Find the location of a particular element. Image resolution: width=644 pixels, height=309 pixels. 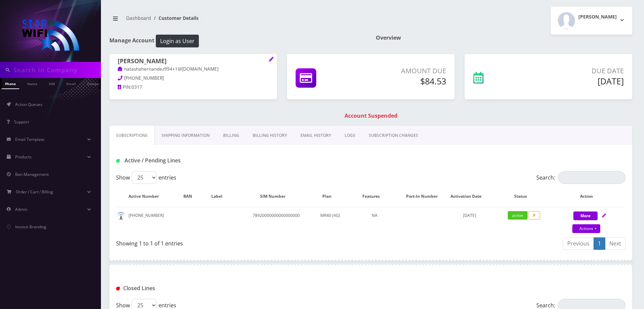

a: Shipping Information is located at coordinates (185, 135).